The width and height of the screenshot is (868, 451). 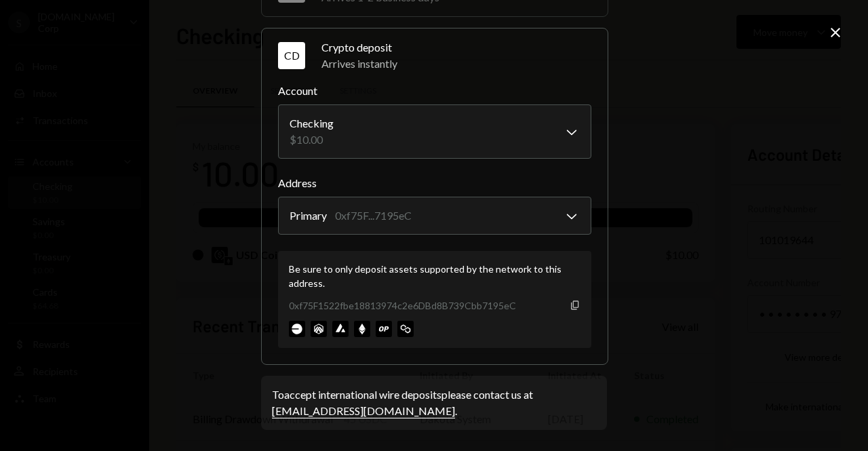 What do you see at coordinates (384, 329) in the screenshot?
I see `img: optimism-mainnet` at bounding box center [384, 329].